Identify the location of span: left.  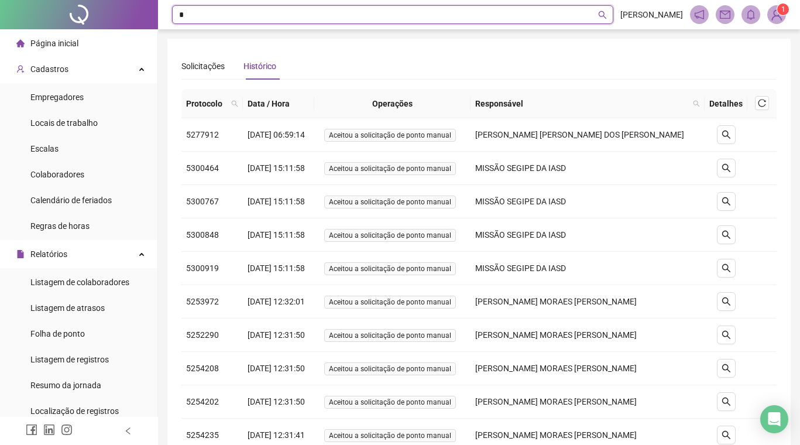
(128, 431).